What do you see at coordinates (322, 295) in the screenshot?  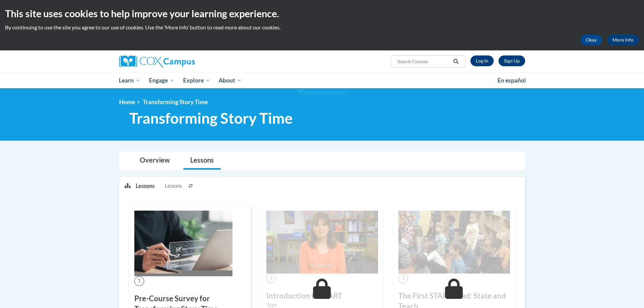 I see `h3: Introduction to START` at bounding box center [322, 295].